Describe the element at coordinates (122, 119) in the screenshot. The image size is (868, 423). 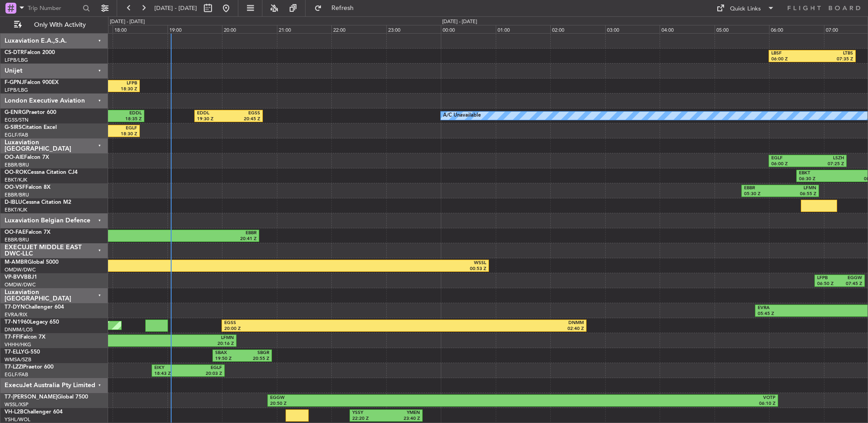
I see `div: 18:35 Z` at that location.